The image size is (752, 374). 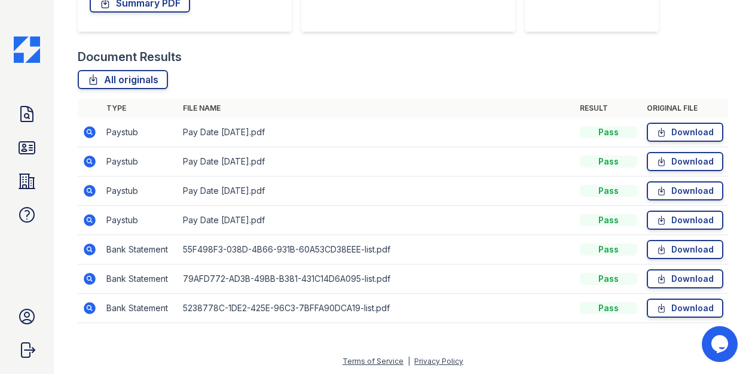 I want to click on a: All originals, so click(x=123, y=80).